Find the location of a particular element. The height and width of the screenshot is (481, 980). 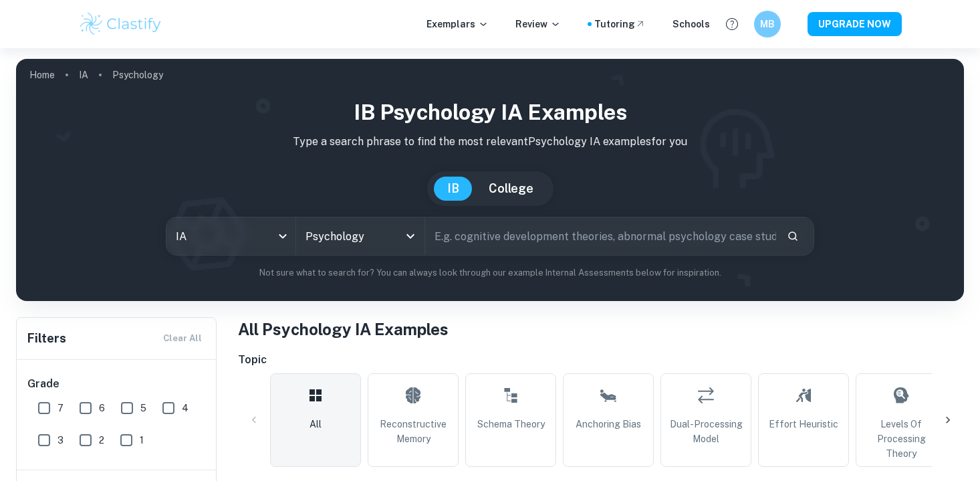

p: Not sure what to search for? You can always look through our example Internal Assessments below f... is located at coordinates (490, 273).